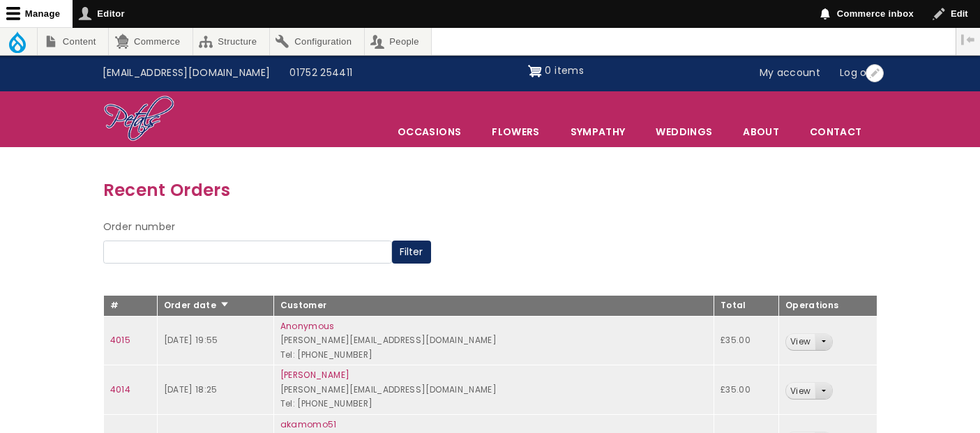  What do you see at coordinates (139, 228) in the screenshot?
I see `label: Order number` at bounding box center [139, 228].